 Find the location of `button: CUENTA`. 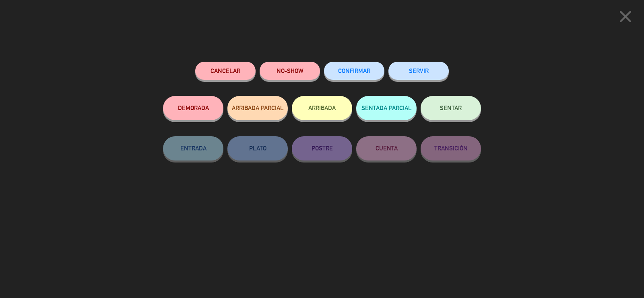

button: CUENTA is located at coordinates (386, 148).